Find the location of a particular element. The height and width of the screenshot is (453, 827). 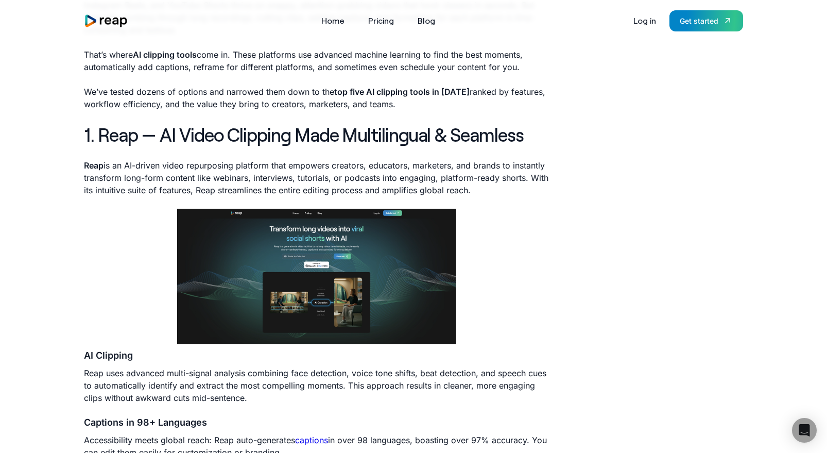

img: reap logo is located at coordinates (106, 21).